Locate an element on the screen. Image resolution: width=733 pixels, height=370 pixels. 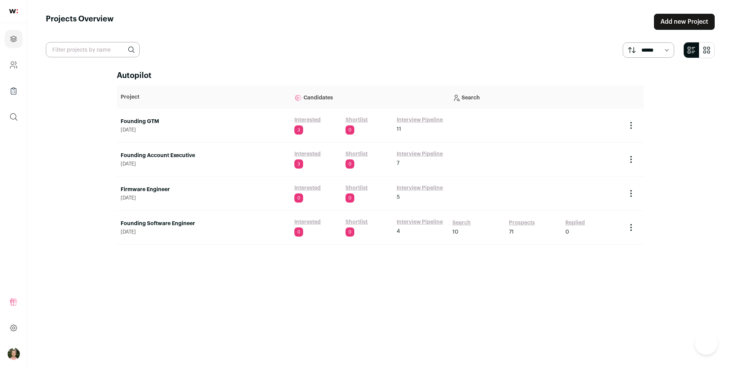
a: Founding Account Executive is located at coordinates (204, 155).